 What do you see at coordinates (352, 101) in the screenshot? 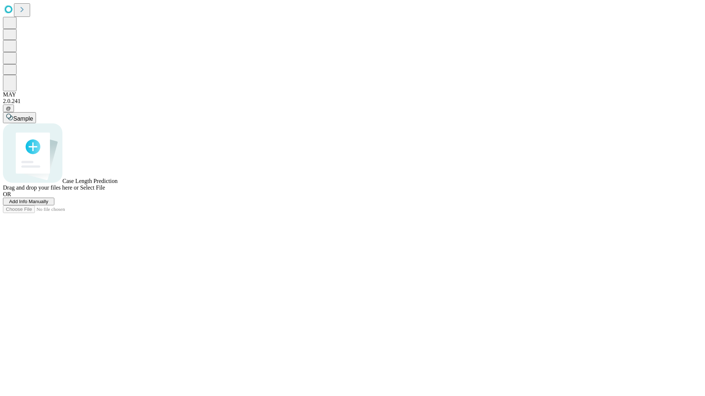
I see `div: 2.0.241` at bounding box center [352, 101].